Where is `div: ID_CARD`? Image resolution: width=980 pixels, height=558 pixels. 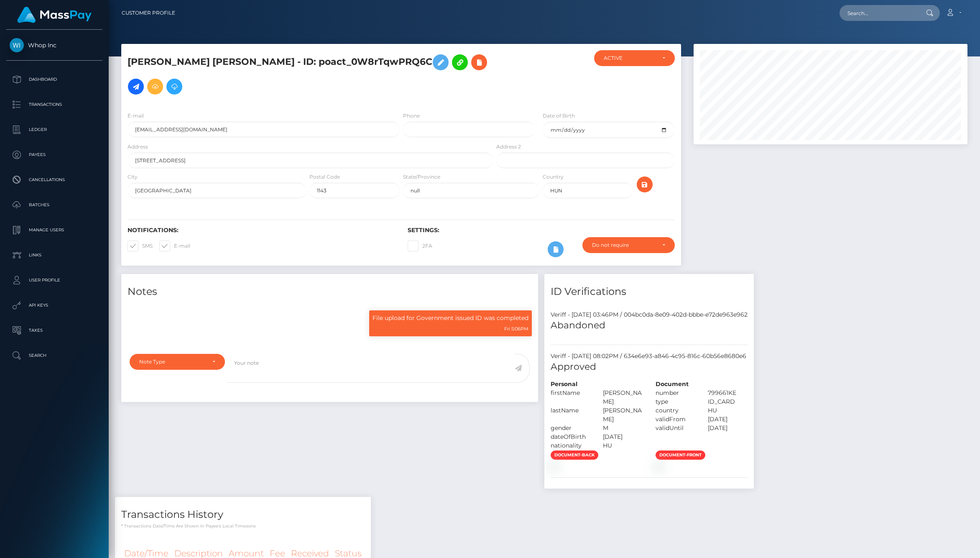
div: ID_CARD is located at coordinates (728, 401).